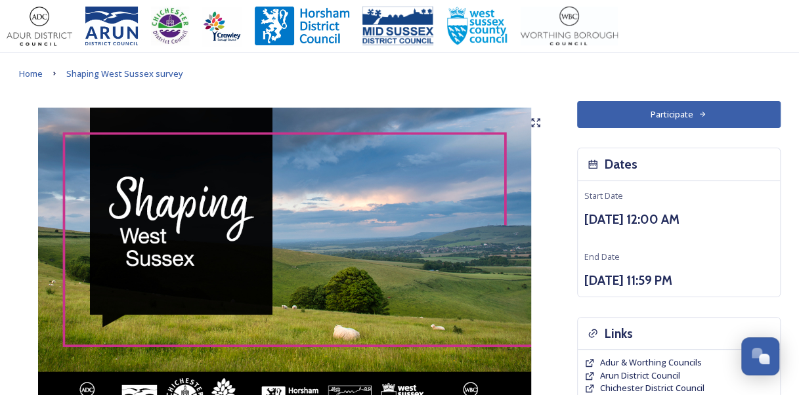 This screenshot has width=799, height=395. Describe the element at coordinates (302, 26) in the screenshot. I see `img: Horsham%20DC%20Logo.jpg` at that location.